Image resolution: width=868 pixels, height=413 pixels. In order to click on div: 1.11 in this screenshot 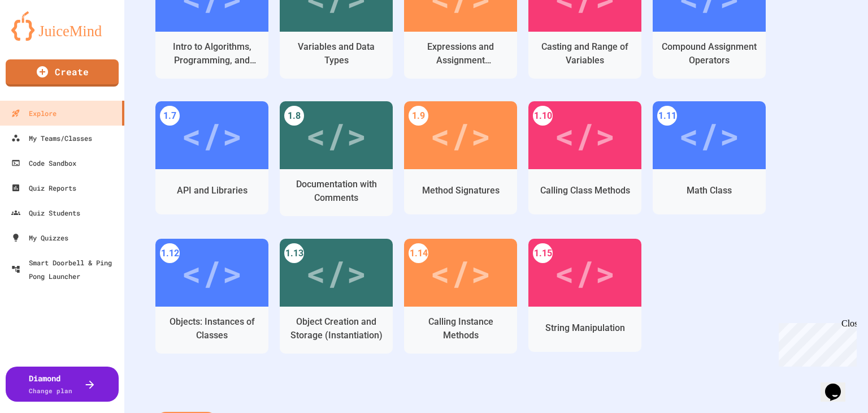, I will do `click(667, 116)`.